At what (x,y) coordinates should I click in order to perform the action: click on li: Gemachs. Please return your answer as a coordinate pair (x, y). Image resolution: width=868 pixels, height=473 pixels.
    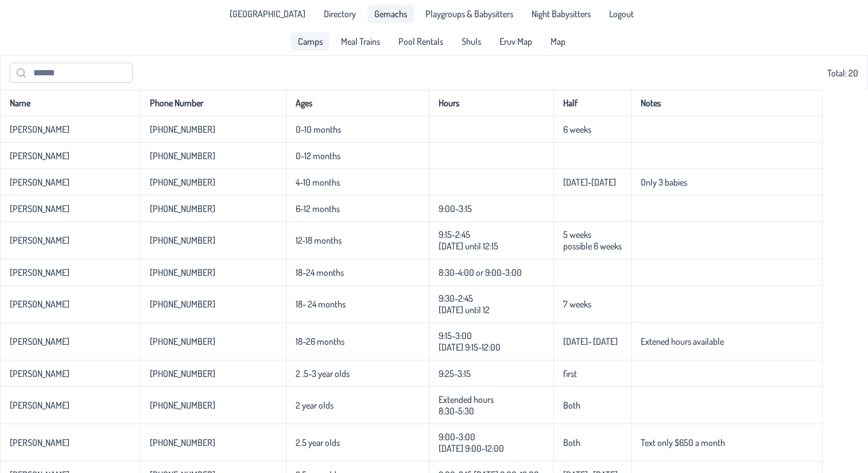
    Looking at the image, I should click on (390, 14).